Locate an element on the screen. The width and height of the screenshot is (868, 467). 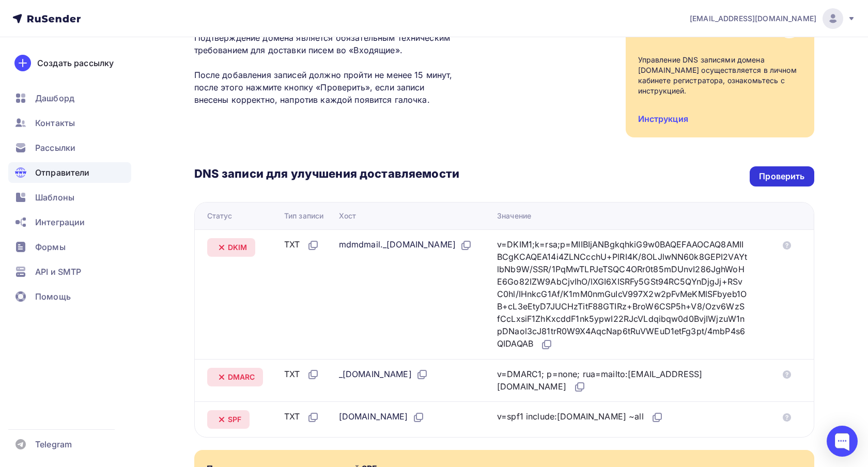
span: Интеграции is located at coordinates (60, 222).